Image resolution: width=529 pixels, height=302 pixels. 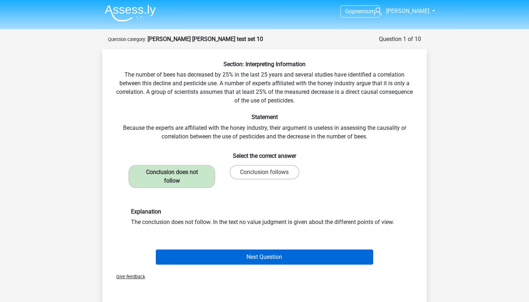 I want to click on h6: Statement, so click(x=265, y=117).